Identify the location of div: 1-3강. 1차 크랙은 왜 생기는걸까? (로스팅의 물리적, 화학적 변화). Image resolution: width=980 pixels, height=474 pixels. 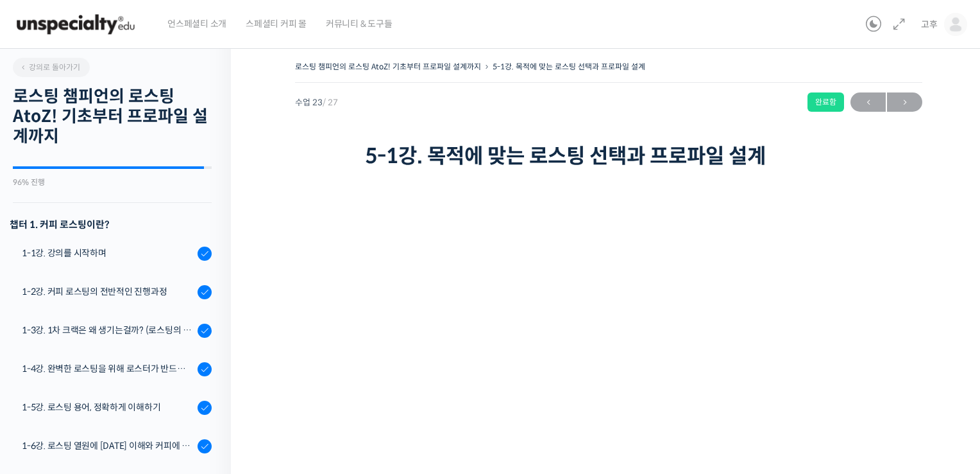
(108, 330).